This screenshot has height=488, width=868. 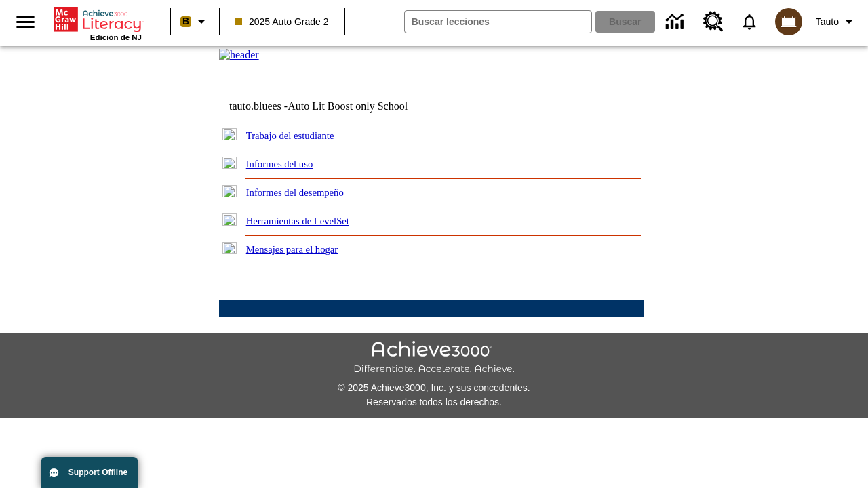 What do you see at coordinates (836, 22) in the screenshot?
I see `button: Perfil/Configuración` at bounding box center [836, 22].